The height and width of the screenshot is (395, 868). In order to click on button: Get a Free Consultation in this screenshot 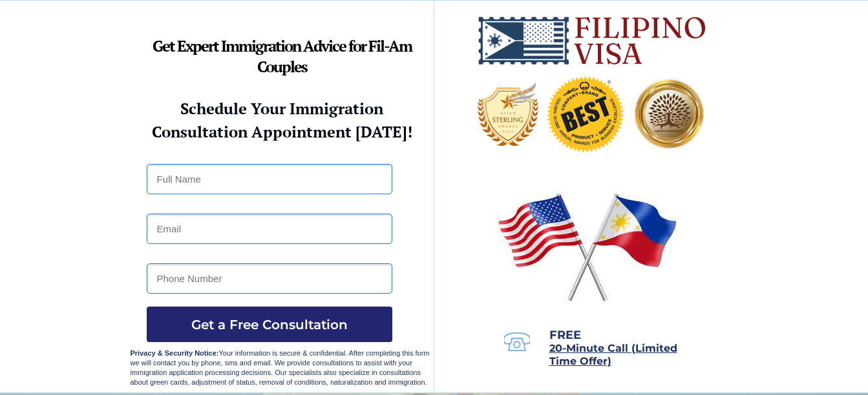, I will do `click(270, 324)`.